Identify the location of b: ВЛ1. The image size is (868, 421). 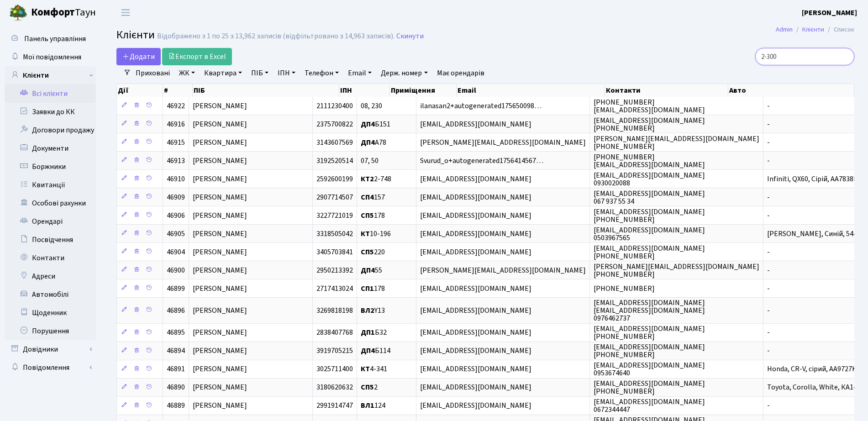
(368, 406).